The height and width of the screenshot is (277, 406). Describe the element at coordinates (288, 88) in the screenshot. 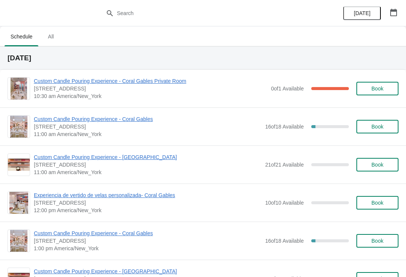

I see `span: 0 of 1 Available` at that location.